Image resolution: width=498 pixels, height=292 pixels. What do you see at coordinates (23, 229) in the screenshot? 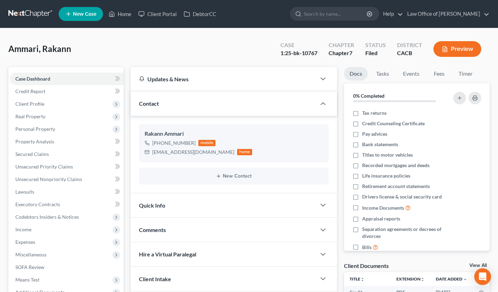
I see `span: Income` at bounding box center [23, 229].